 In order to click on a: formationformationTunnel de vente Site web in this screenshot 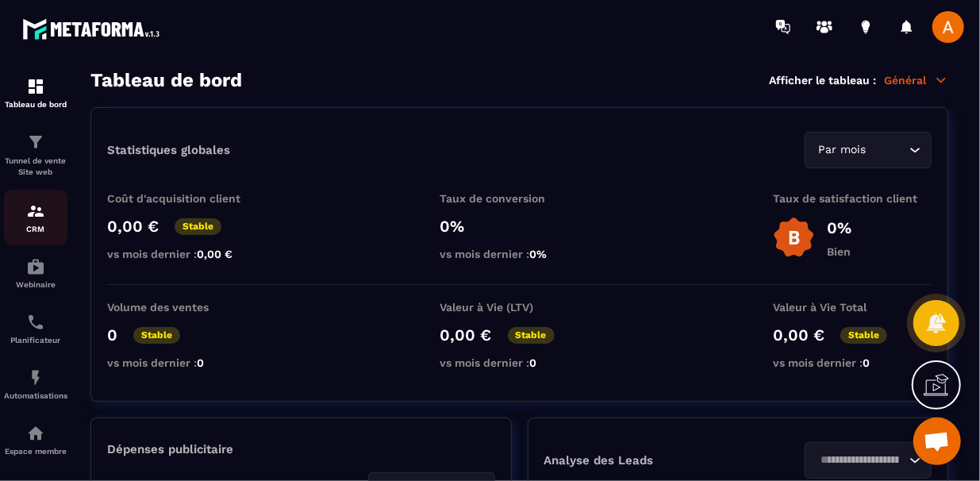, I will do `click(35, 155)`.